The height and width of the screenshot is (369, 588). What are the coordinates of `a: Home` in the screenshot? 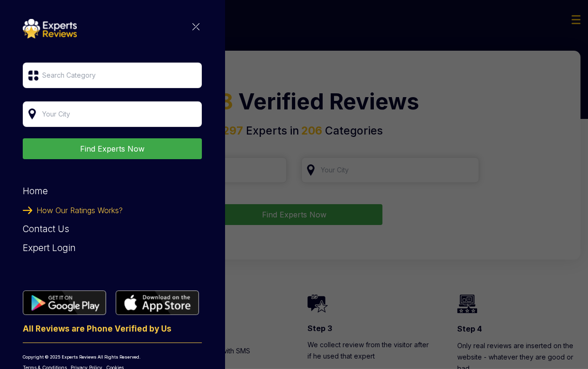 It's located at (35, 191).